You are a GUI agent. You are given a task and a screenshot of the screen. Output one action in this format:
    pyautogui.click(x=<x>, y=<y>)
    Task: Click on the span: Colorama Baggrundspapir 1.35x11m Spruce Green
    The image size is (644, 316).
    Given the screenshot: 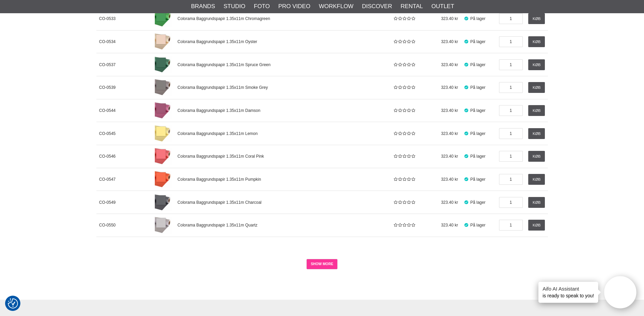 What is the action you would take?
    pyautogui.click(x=224, y=65)
    